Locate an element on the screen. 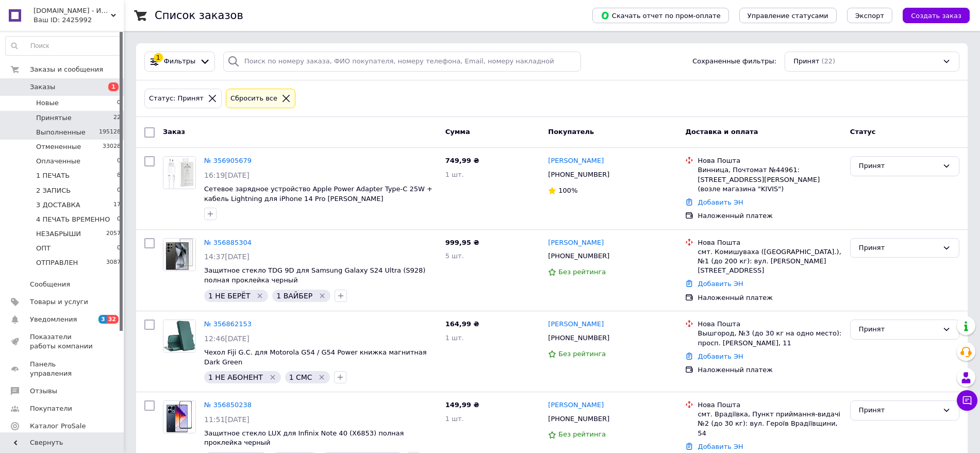 Image resolution: width=980 pixels, height=453 pixels. span: 100% is located at coordinates (568, 190).